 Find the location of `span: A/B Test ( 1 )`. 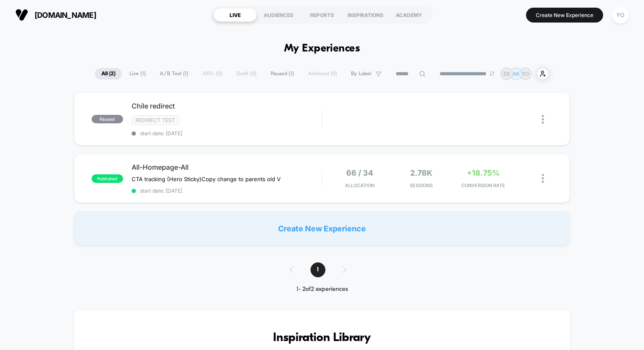

span: A/B Test ( 1 ) is located at coordinates (174, 74).